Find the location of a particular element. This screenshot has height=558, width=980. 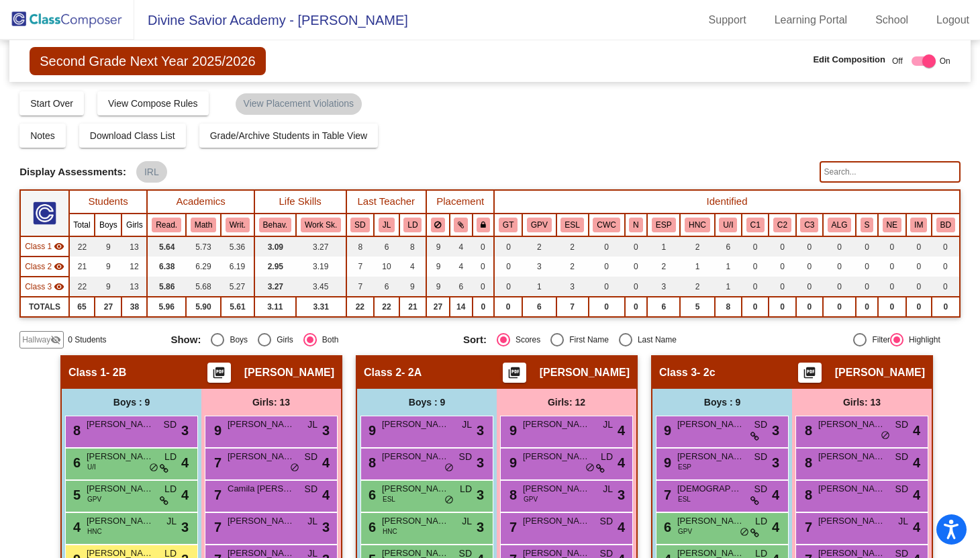

mat-icon: visibility is located at coordinates (59, 287).